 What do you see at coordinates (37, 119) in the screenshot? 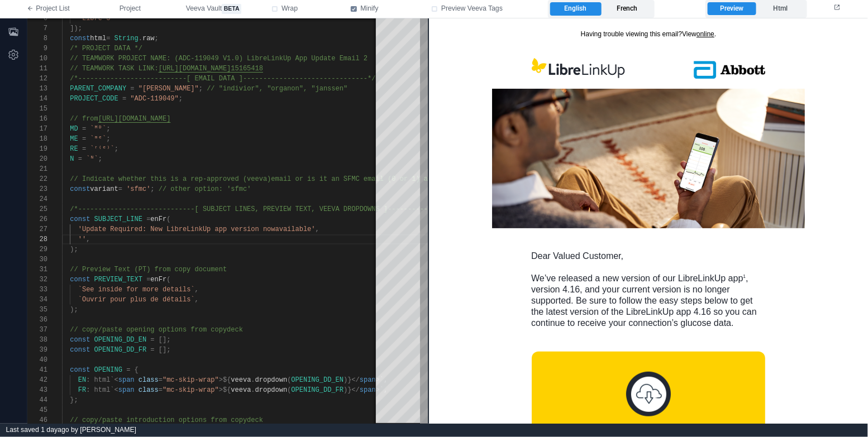
I see `div: 16` at bounding box center [37, 119].